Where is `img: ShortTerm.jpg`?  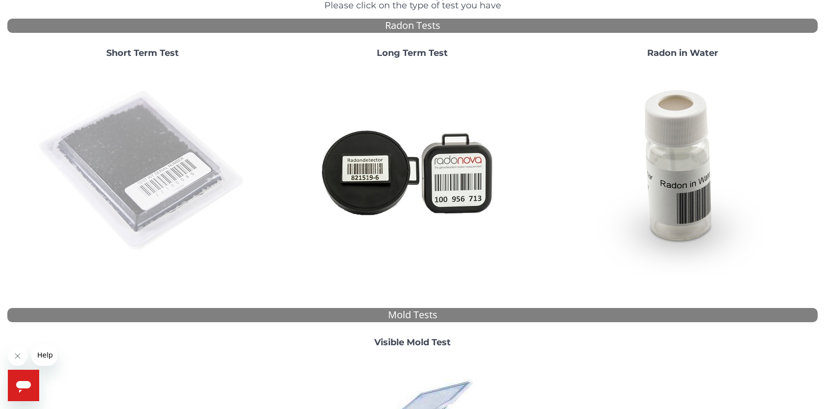
img: ShortTerm.jpg is located at coordinates (143, 171).